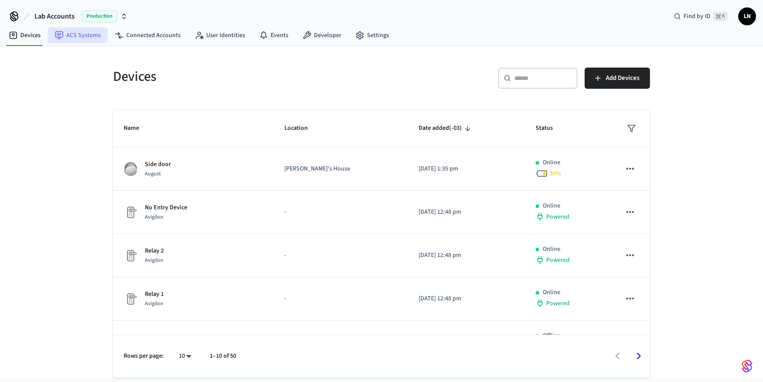  I want to click on p: Rows per page:, so click(143, 356).